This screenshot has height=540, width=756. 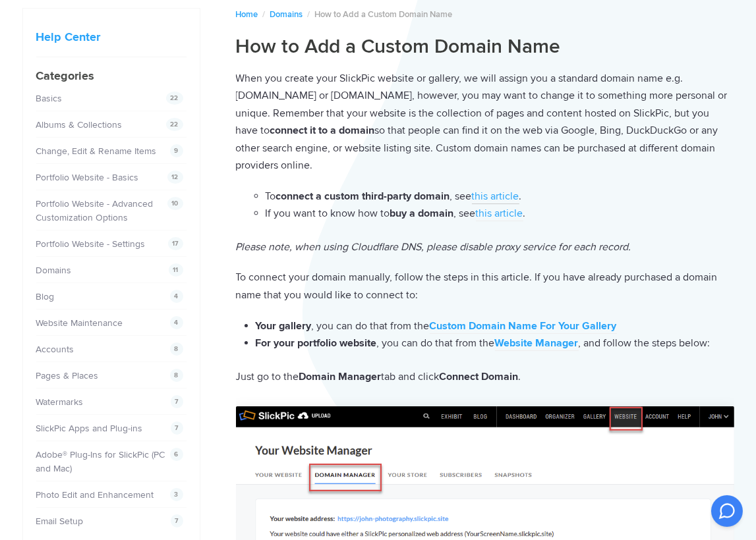 I want to click on h1: How to Add a Custom Domain Name, so click(x=485, y=46).